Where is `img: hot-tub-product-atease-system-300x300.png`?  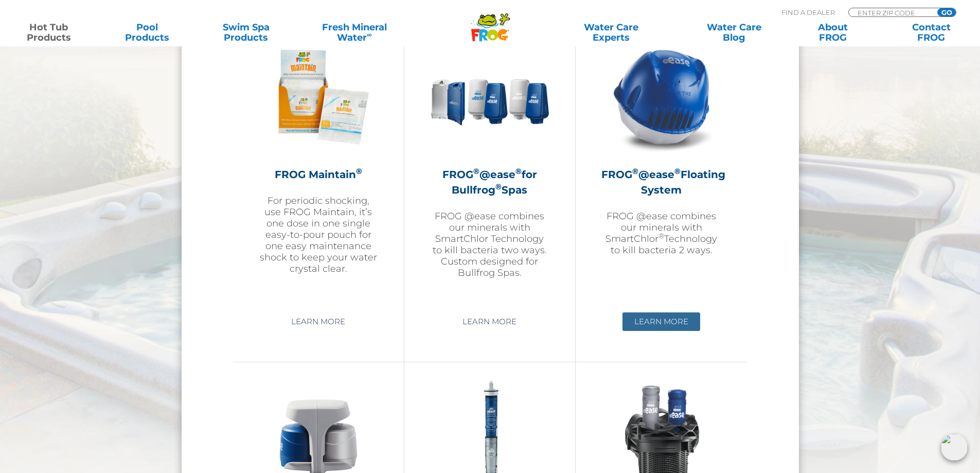 img: hot-tub-product-atease-system-300x300.png is located at coordinates (661, 96).